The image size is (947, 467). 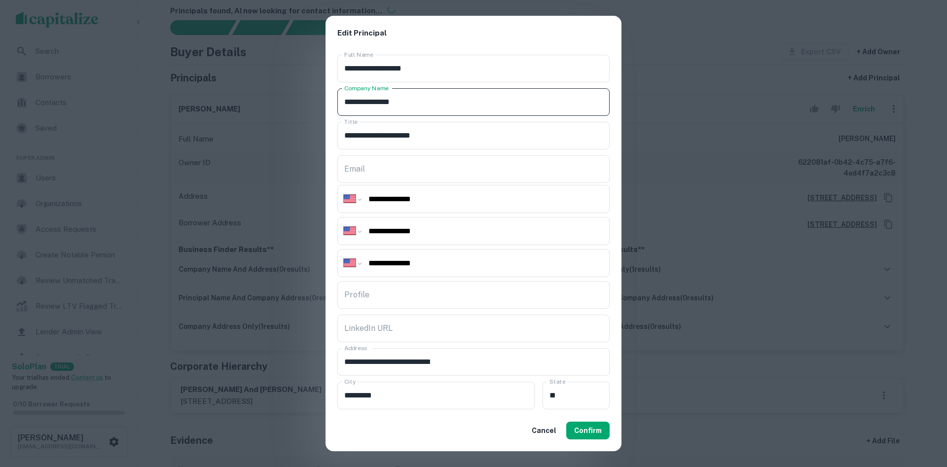 I want to click on button: Confirm, so click(x=588, y=430).